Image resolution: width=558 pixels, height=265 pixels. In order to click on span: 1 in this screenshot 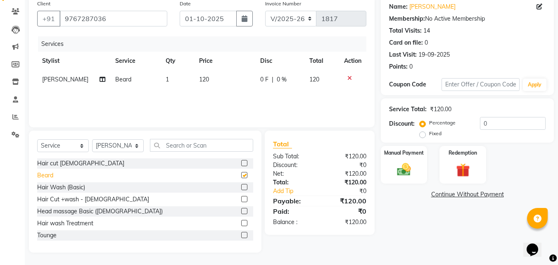, I will do `click(167, 79)`.